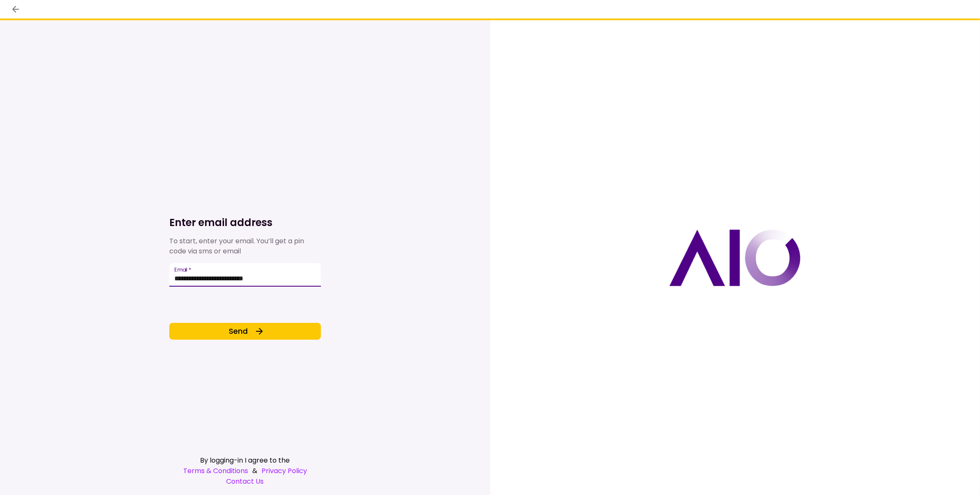 The height and width of the screenshot is (495, 980). I want to click on label: Email, so click(183, 270).